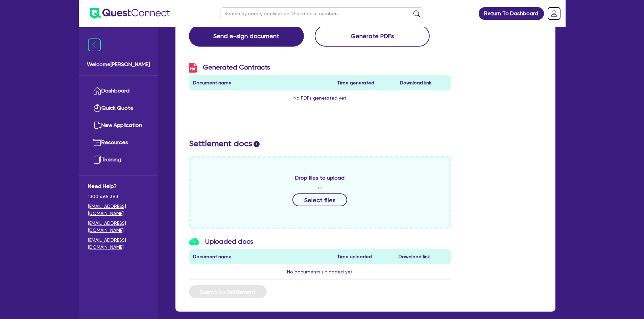 The width and height of the screenshot is (644, 319). Describe the element at coordinates (366, 144) in the screenshot. I see `h2: Settlement docs` at that location.